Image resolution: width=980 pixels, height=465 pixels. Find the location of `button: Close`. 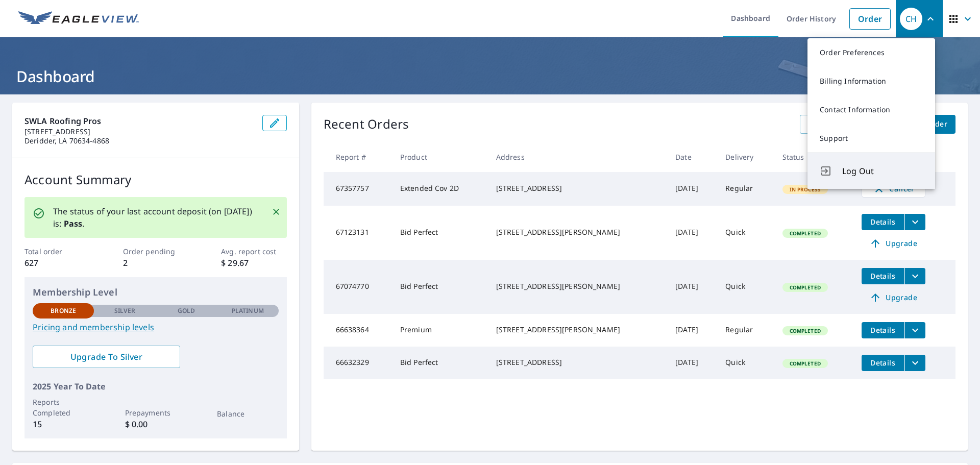

button: Close is located at coordinates (276, 212).